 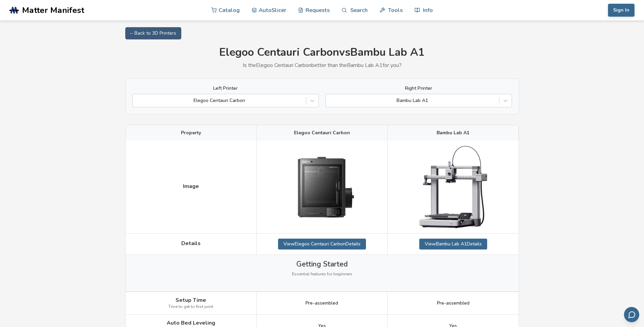 What do you see at coordinates (191, 133) in the screenshot?
I see `span: Property` at bounding box center [191, 133].